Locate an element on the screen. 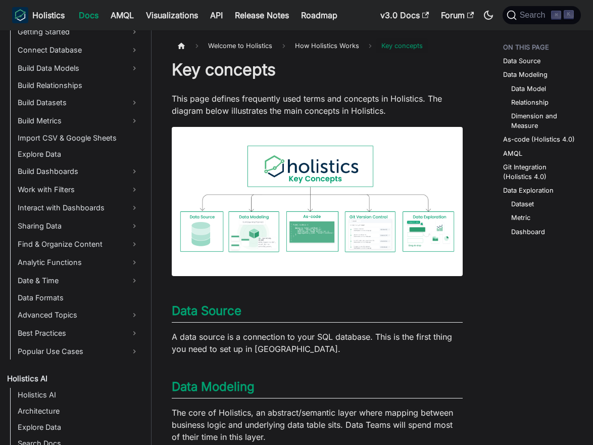 The height and width of the screenshot is (445, 593). a: Connect Database is located at coordinates (78, 50).